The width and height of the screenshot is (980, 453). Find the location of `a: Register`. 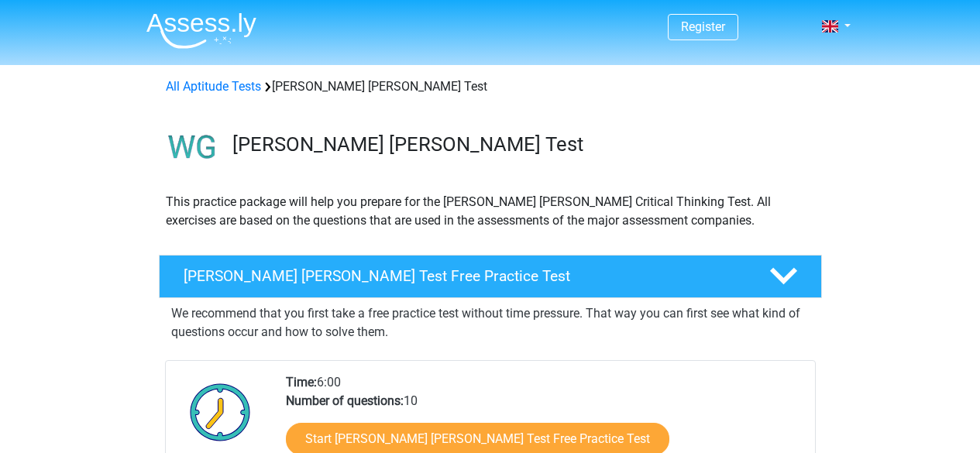

a: Register is located at coordinates (703, 27).